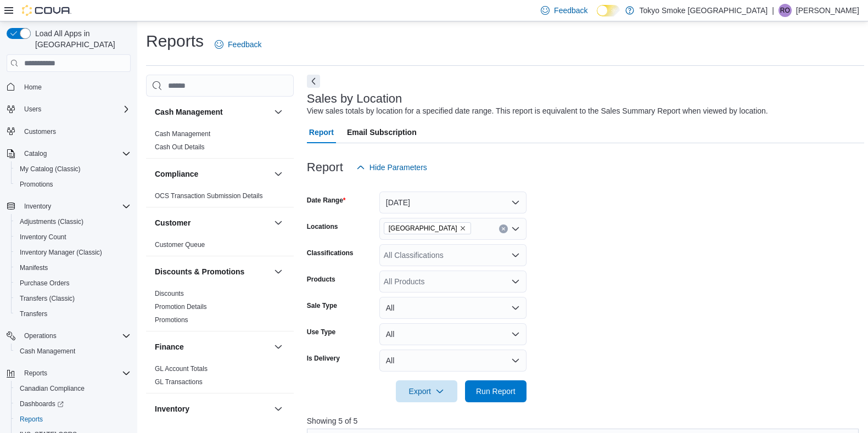 This screenshot has height=433, width=868. I want to click on span: OCS Transaction Submission Details, so click(209, 196).